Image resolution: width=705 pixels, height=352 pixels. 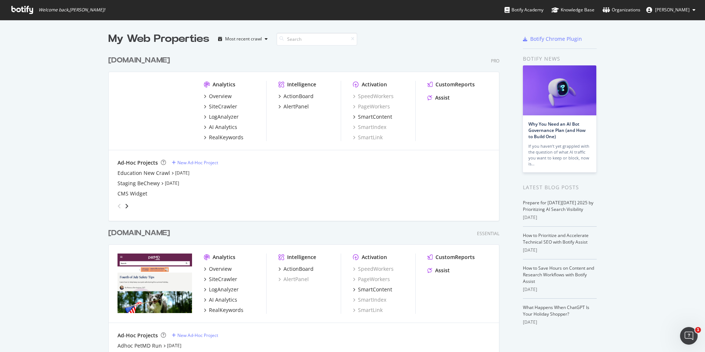 I want to click on div: Ad-Hoc Projects, so click(x=138, y=335).